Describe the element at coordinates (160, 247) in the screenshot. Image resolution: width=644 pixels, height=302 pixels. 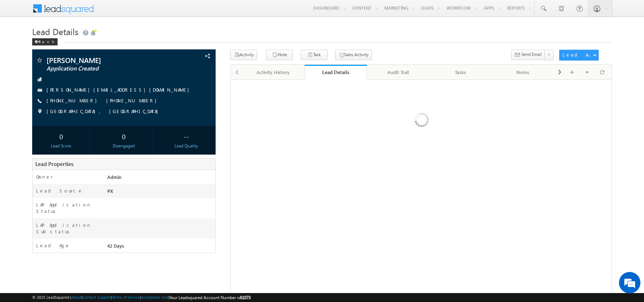
I see `div: 42 Days` at that location.